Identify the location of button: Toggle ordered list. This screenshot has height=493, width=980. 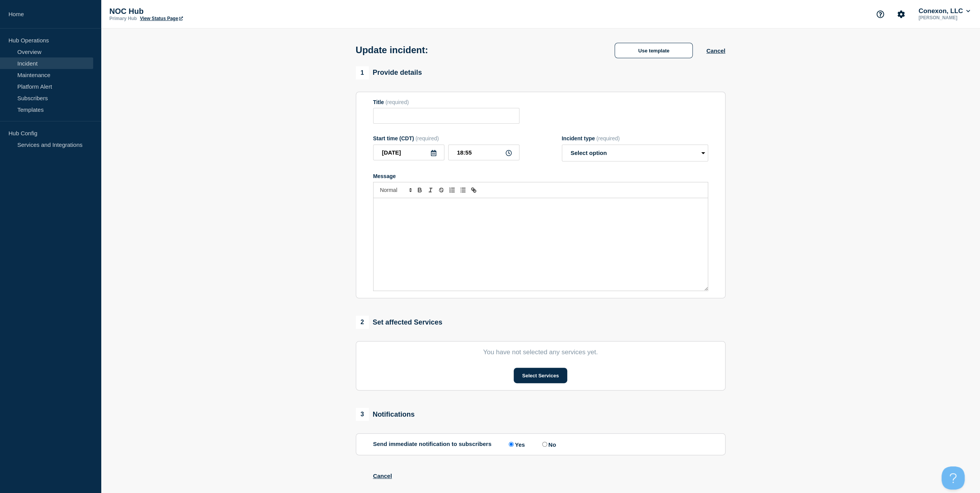
(452, 190).